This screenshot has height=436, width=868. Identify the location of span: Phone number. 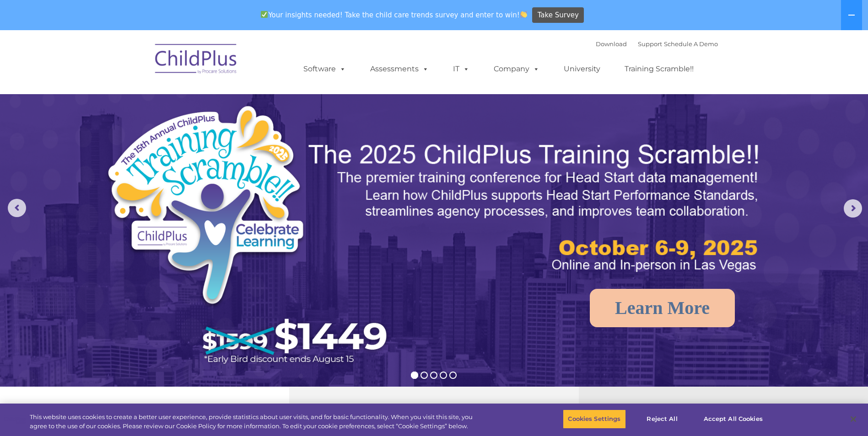
(147, 101).